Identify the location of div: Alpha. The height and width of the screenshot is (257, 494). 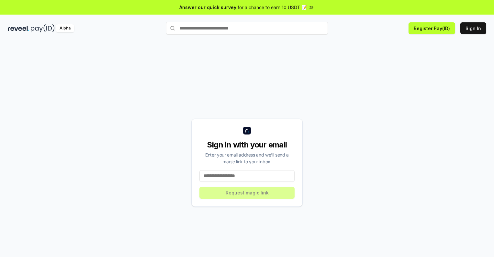
(65, 28).